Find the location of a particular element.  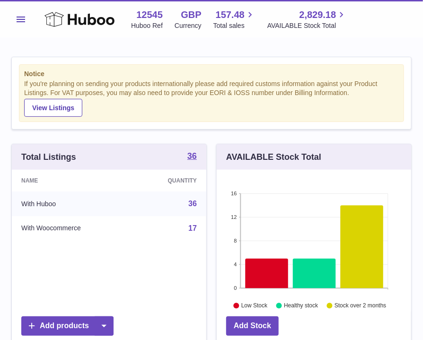

strong: 12545 is located at coordinates (150, 15).